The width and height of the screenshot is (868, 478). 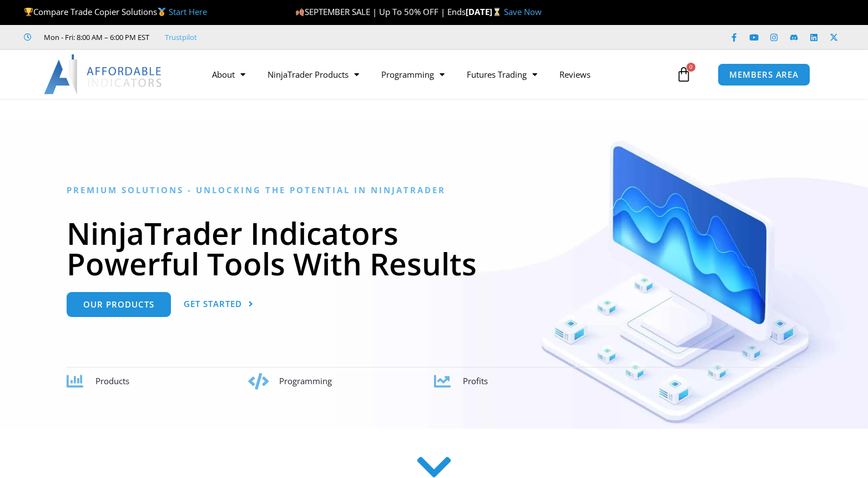 I want to click on a: About, so click(x=228, y=74).